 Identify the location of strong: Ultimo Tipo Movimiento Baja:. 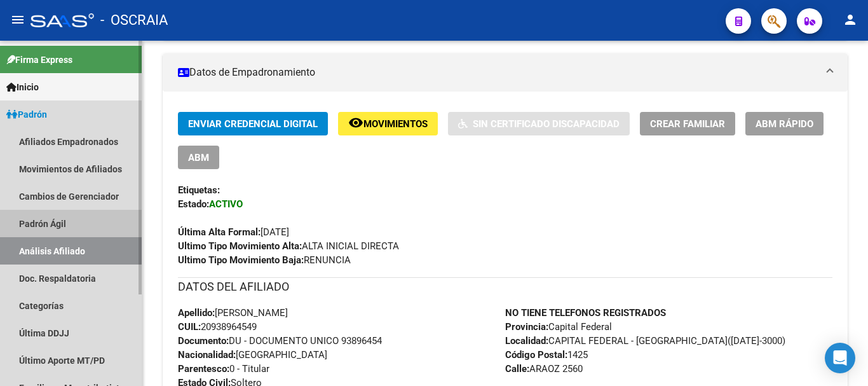
(241, 260).